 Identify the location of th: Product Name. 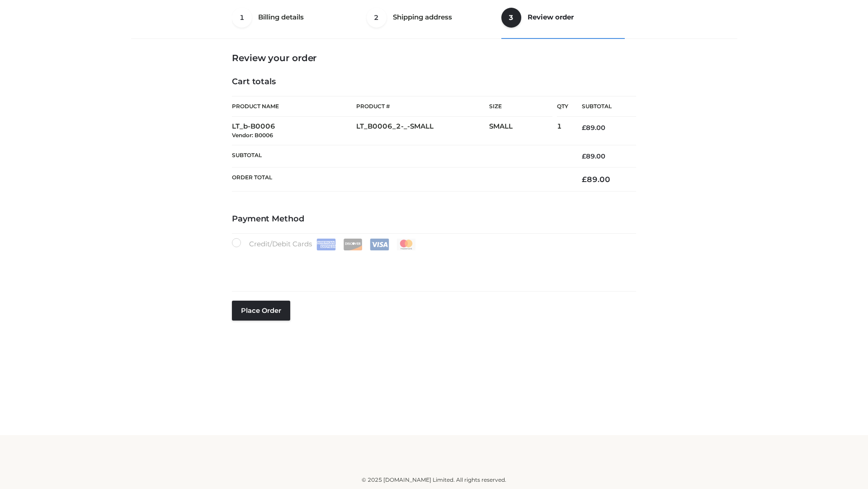
(294, 107).